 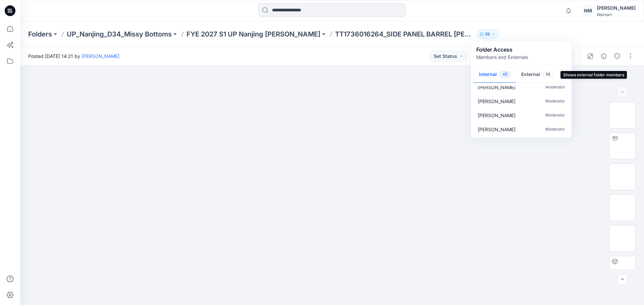 What do you see at coordinates (603, 56) in the screenshot?
I see `button: Details` at bounding box center [603, 56].